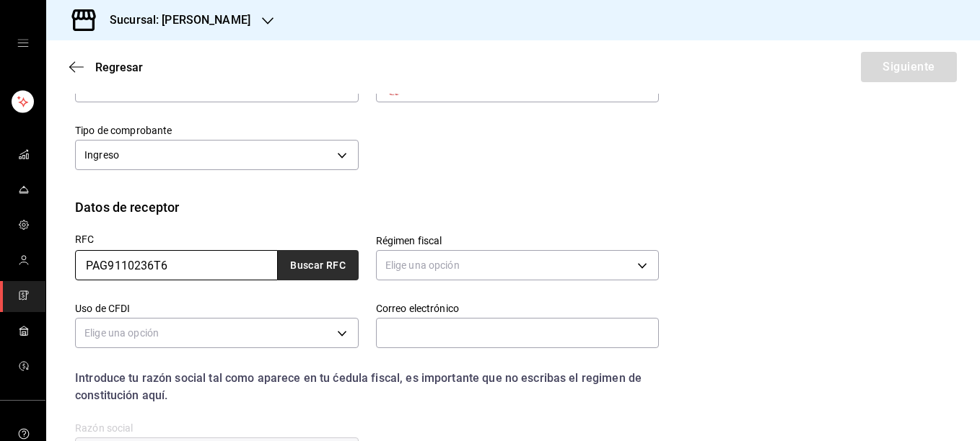 The image size is (980, 441). Describe the element at coordinates (216, 130) in the screenshot. I see `label: Tipo de comprobante` at that location.